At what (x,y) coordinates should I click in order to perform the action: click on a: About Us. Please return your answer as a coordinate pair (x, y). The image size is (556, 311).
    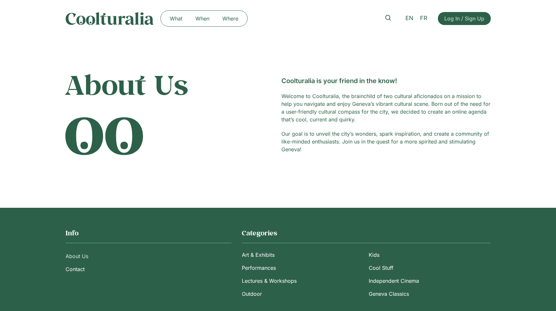
    Looking at the image, I should click on (148, 256).